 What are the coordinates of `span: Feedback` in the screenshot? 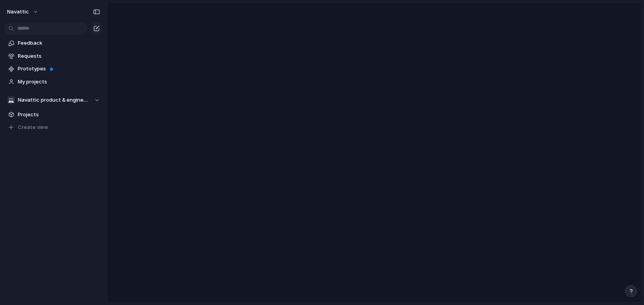 It's located at (59, 43).